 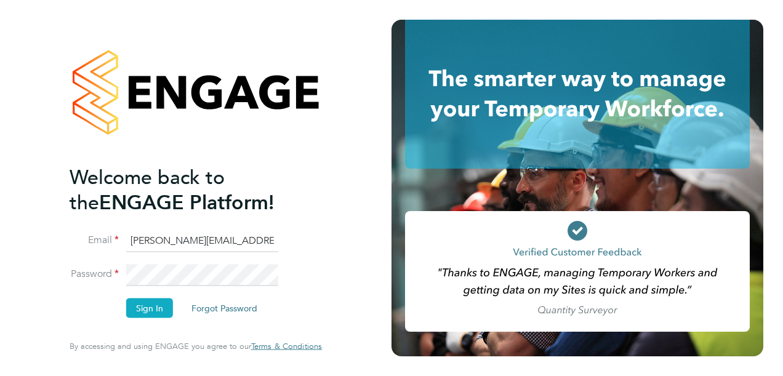 I want to click on button: Forgot Password, so click(x=224, y=308).